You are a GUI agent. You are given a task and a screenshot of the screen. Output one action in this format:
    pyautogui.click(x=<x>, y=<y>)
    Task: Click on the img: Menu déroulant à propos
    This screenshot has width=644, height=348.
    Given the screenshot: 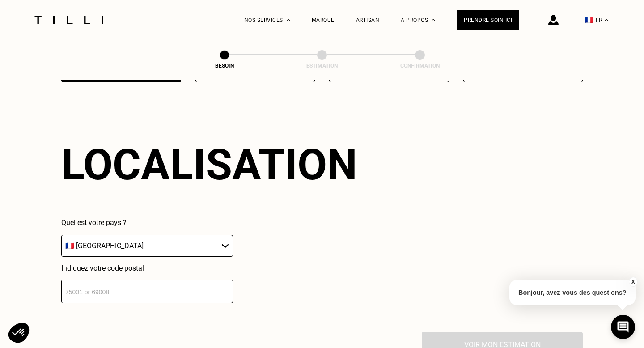 What is the action you would take?
    pyautogui.click(x=433, y=20)
    